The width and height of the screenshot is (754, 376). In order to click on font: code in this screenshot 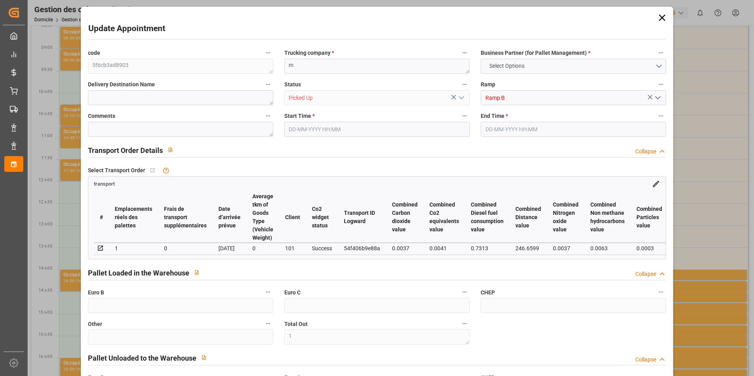, I will do `click(94, 53)`.